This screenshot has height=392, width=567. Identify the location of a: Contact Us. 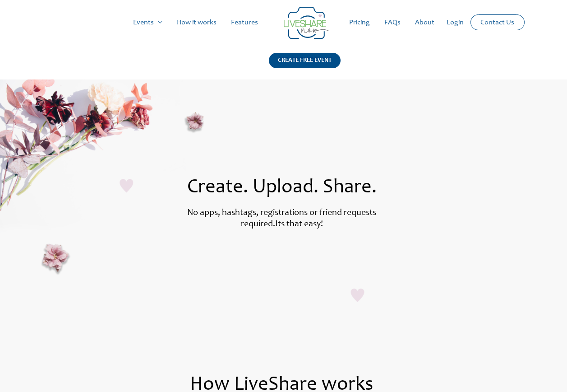
(497, 22).